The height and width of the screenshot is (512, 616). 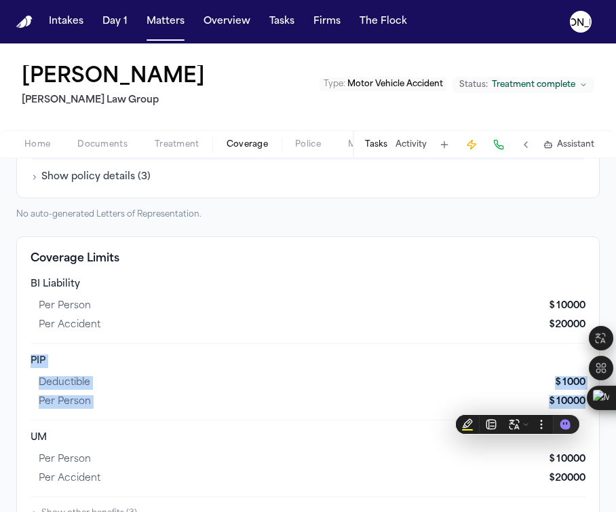 What do you see at coordinates (308, 361) in the screenshot?
I see `div: PIP` at bounding box center [308, 361].